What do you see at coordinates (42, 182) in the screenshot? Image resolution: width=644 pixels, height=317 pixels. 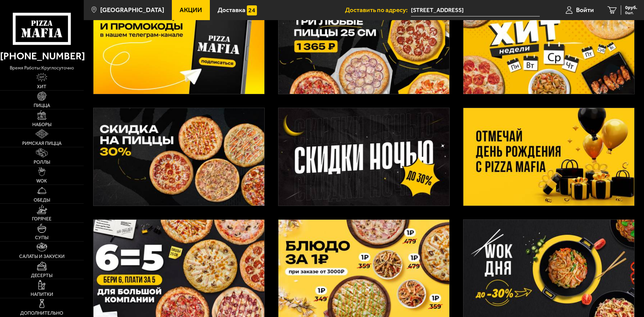 I see `span: WOK` at bounding box center [42, 182].